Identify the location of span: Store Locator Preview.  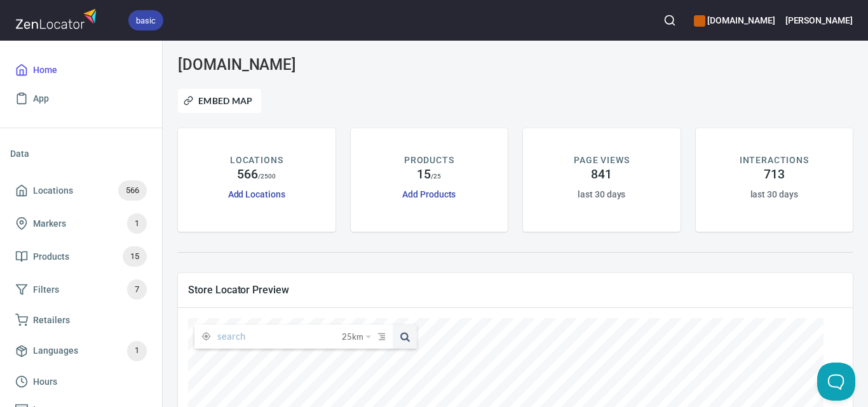
(516, 290).